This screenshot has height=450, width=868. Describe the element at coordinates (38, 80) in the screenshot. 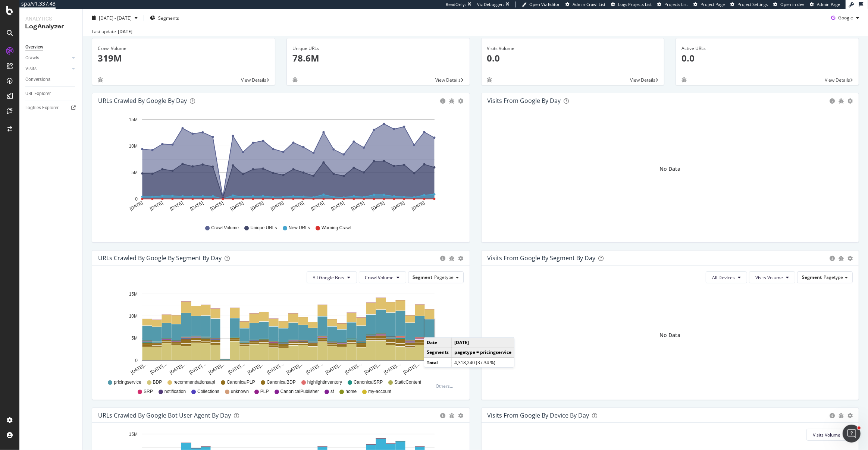

I see `div: Conversions` at that location.